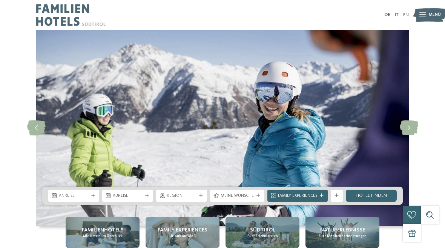  What do you see at coordinates (127, 196) in the screenshot?
I see `span: Abreise` at bounding box center [127, 196].